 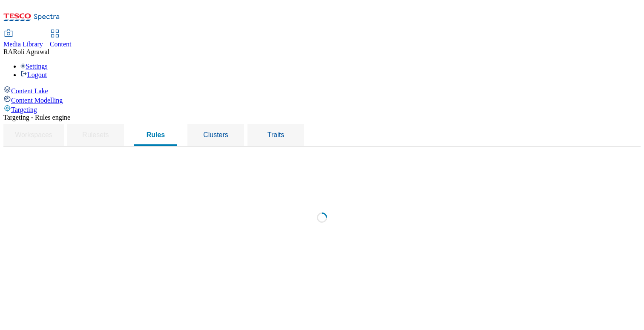 I want to click on span: Content Lake, so click(x=30, y=90).